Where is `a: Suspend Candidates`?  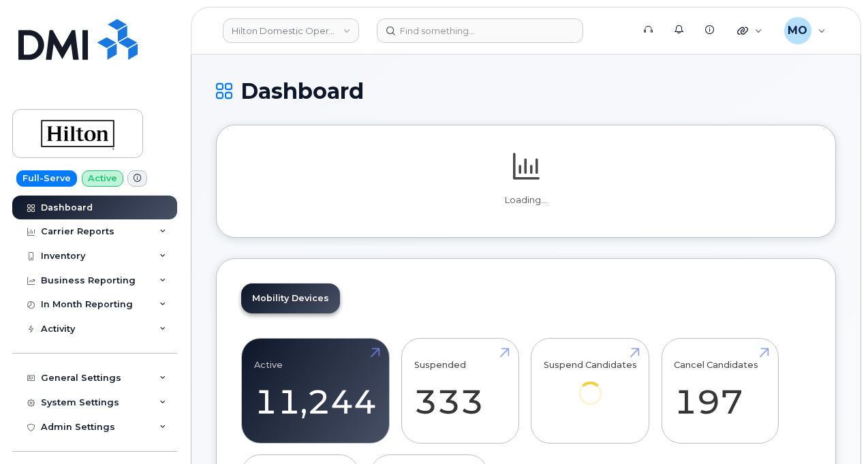 a: Suspend Candidates is located at coordinates (590, 385).